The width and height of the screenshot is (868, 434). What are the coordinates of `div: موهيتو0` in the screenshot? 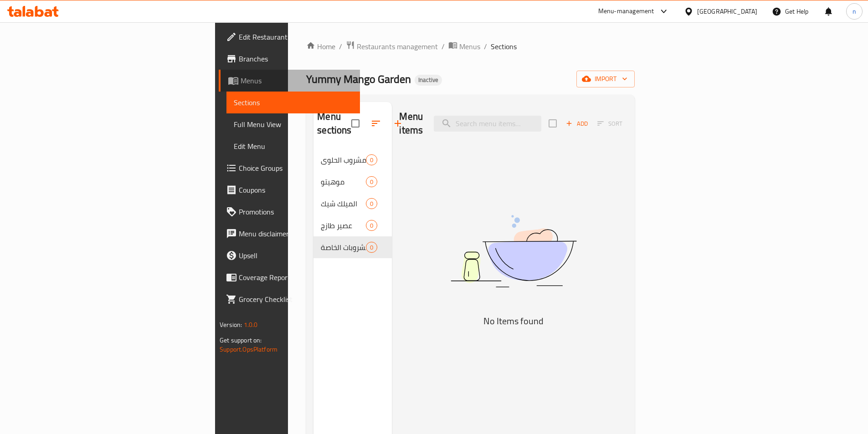 It's located at (353, 182).